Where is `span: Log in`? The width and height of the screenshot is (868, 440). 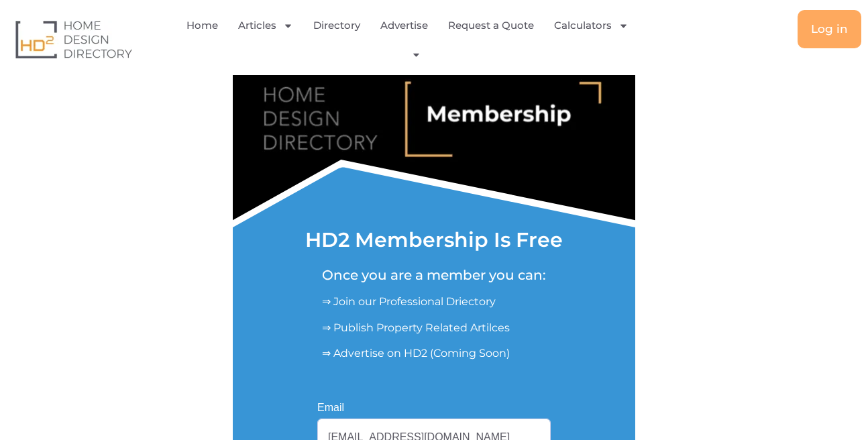
span: Log in is located at coordinates (829, 29).